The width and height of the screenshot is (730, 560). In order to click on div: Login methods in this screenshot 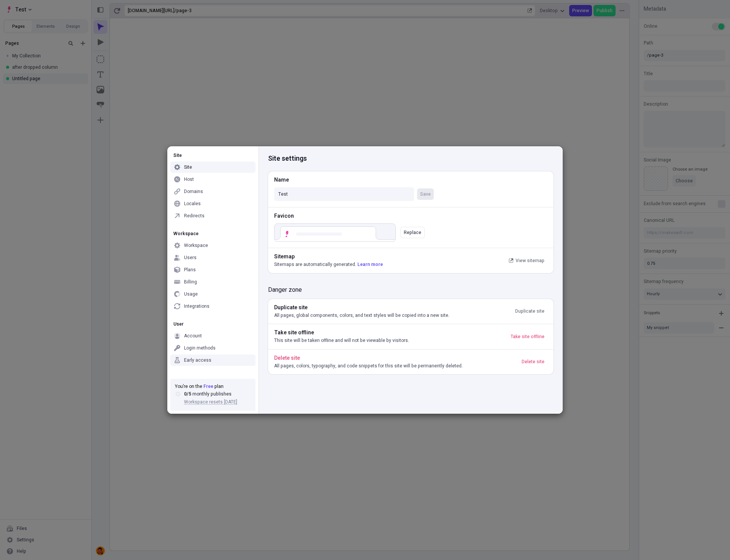, I will do `click(200, 348)`.